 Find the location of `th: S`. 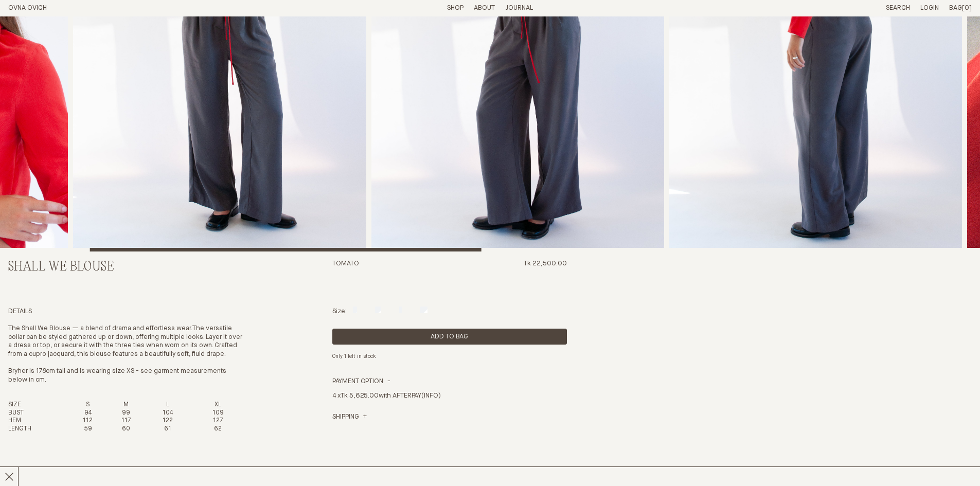

th: S is located at coordinates (88, 406).